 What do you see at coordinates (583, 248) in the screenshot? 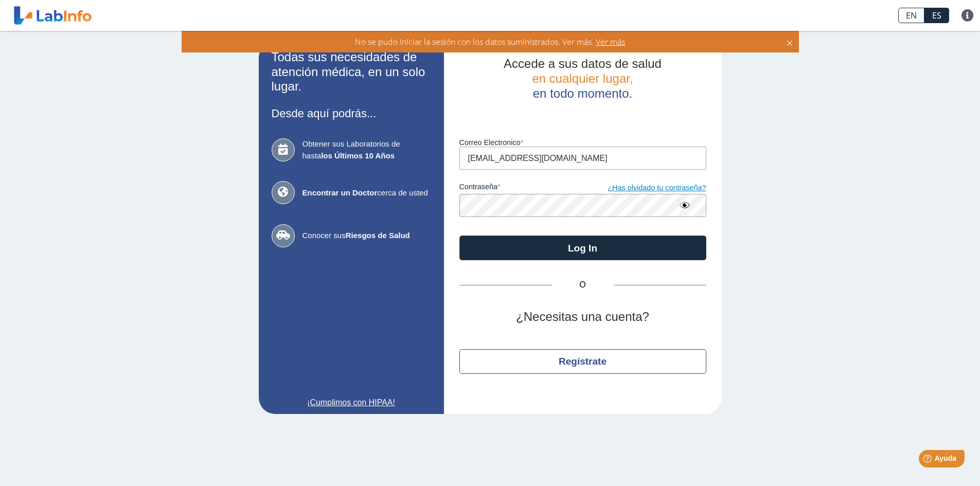
I see `button: Log In` at bounding box center [583, 248].